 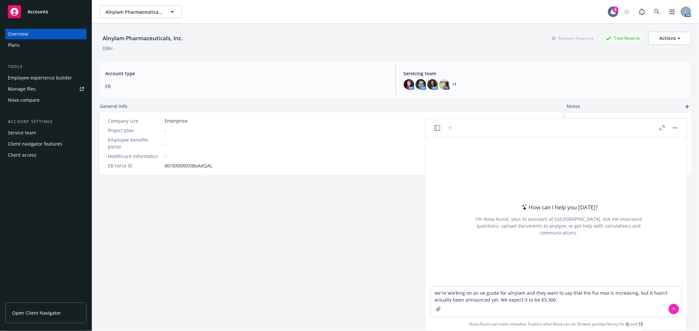 I want to click on div: Plans, so click(x=14, y=45).